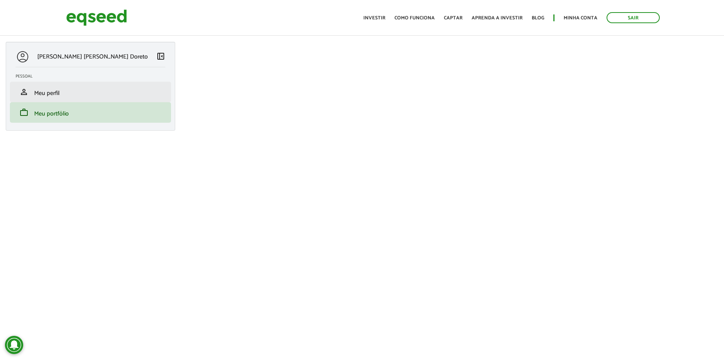 The image size is (724, 359). Describe the element at coordinates (97, 17) in the screenshot. I see `img: EqSeed` at that location.